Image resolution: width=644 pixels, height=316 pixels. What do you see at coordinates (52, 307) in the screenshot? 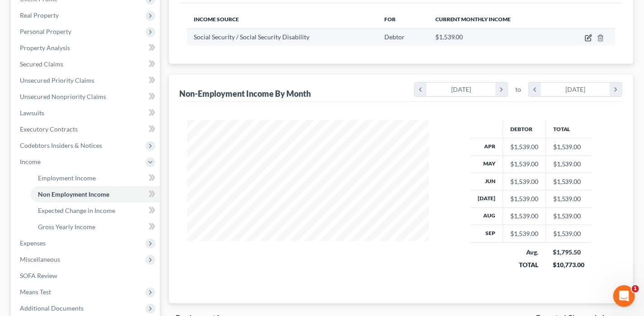
I see `span: Additional Documents` at bounding box center [52, 307].